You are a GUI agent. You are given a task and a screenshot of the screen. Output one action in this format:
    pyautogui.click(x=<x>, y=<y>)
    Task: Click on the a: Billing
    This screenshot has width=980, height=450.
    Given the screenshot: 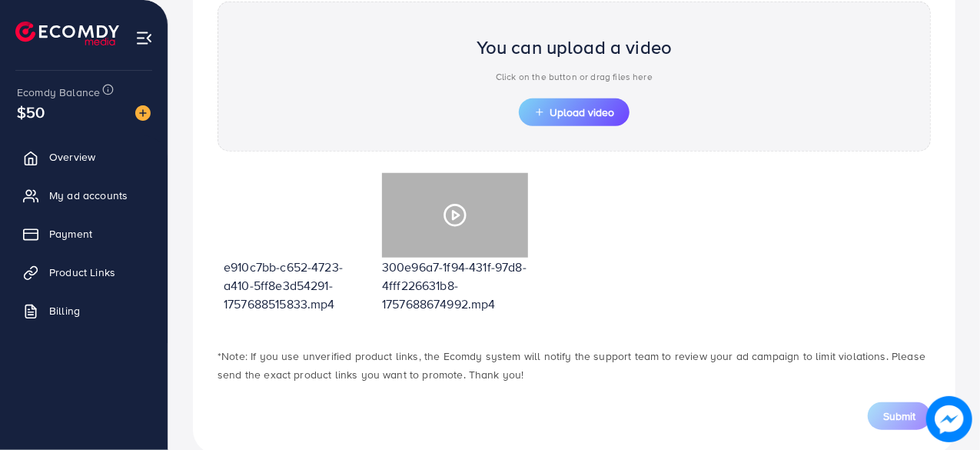 What is the action you would take?
    pyautogui.click(x=84, y=311)
    